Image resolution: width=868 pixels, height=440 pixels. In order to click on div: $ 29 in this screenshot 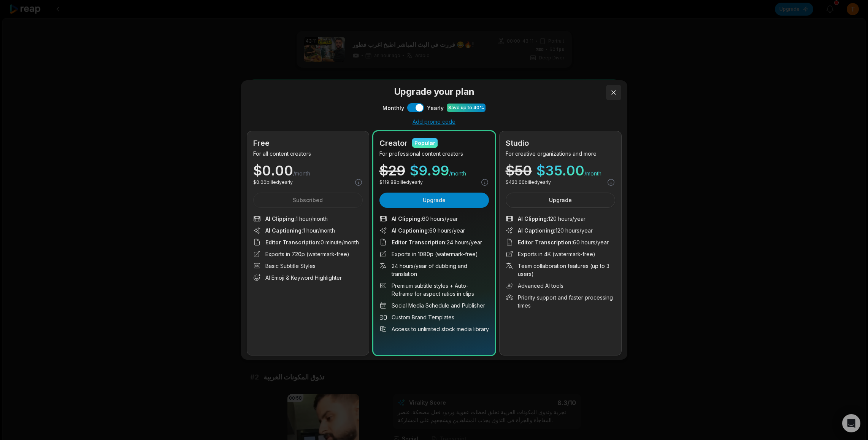, I will do `click(393, 171)`.